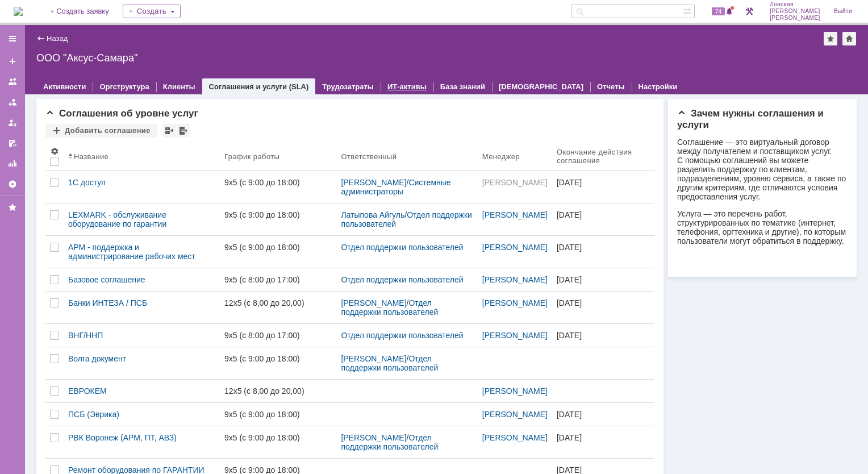 The height and width of the screenshot is (474, 868). What do you see at coordinates (142, 307) in the screenshot?
I see `a: Банки ИНТЕЗА / ПСБ` at bounding box center [142, 307].